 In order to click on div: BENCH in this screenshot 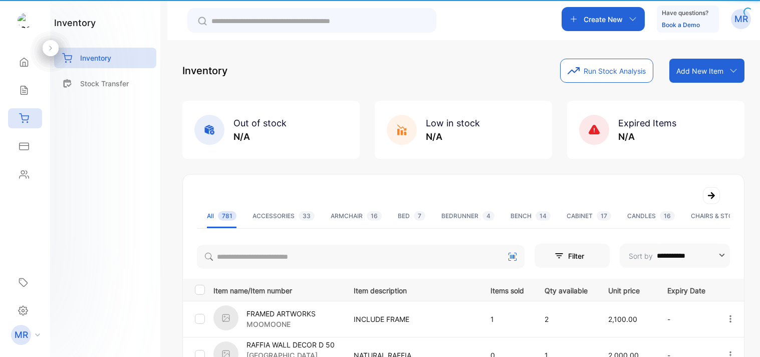, I will do `click(531, 216)`.